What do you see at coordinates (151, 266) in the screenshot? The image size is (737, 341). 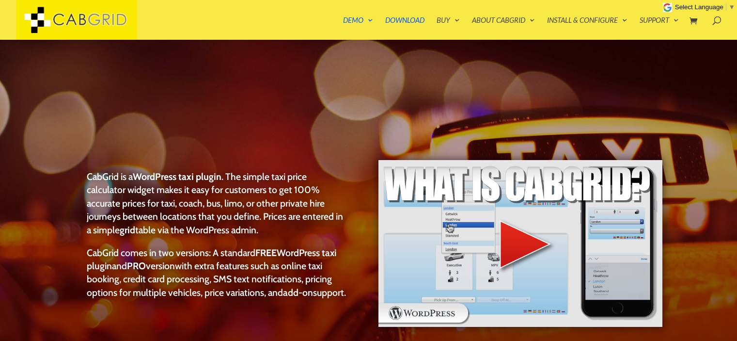 I see `a: PROversion` at bounding box center [151, 266].